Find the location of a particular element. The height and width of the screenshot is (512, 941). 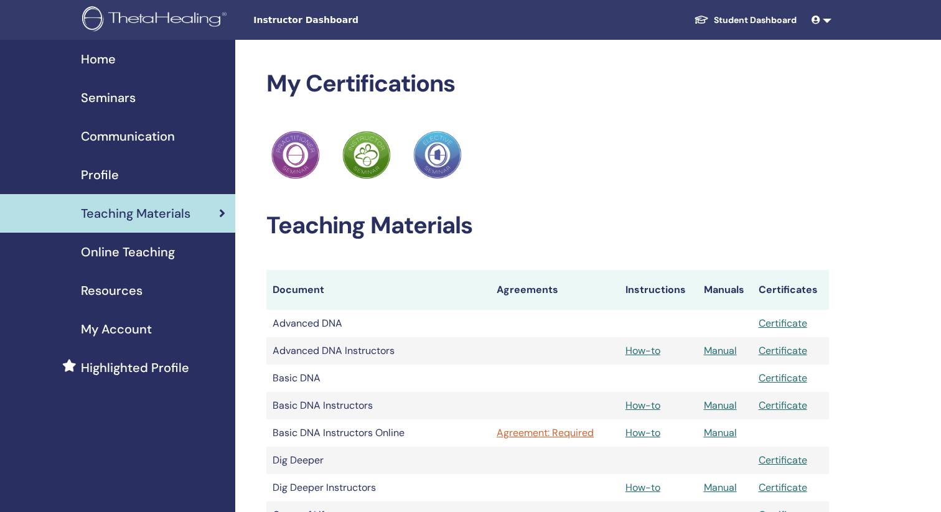

h2: My Certifications is located at coordinates (548, 84).